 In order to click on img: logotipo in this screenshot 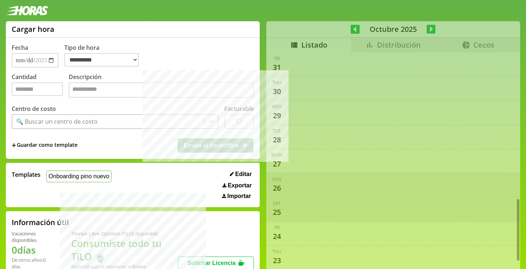, I will do `click(27, 11)`.